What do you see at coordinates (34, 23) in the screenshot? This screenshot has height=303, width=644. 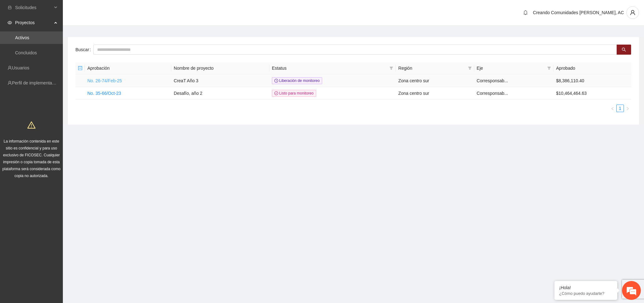 I see `span: Proyectos` at bounding box center [34, 23].